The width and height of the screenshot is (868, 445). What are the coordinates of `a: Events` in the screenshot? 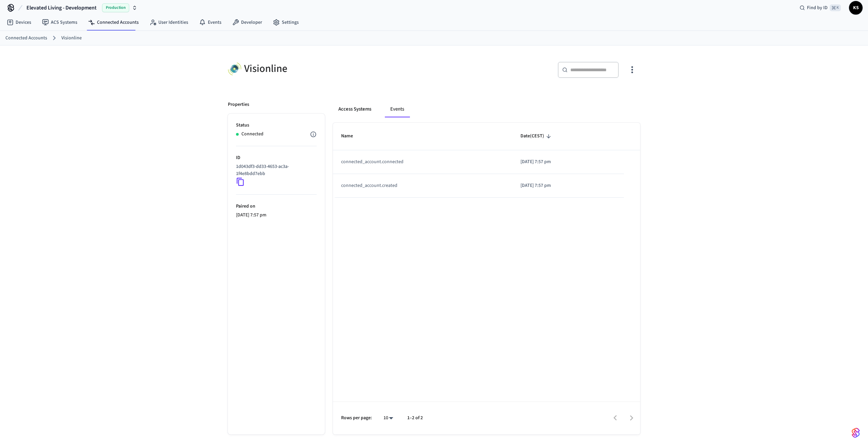 It's located at (211, 22).